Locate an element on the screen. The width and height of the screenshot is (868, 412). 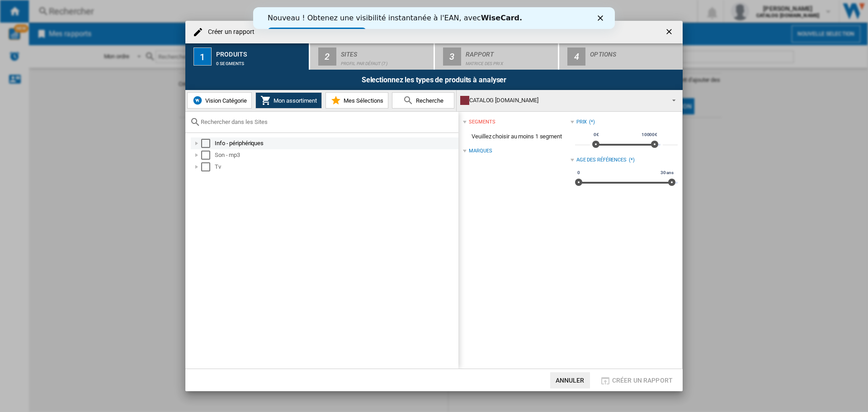
div: 0 segments is located at coordinates (260, 61).